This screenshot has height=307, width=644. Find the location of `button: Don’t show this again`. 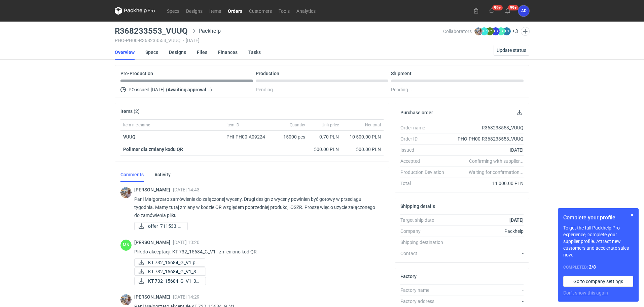

button: Don’t show this again is located at coordinates (586, 293).